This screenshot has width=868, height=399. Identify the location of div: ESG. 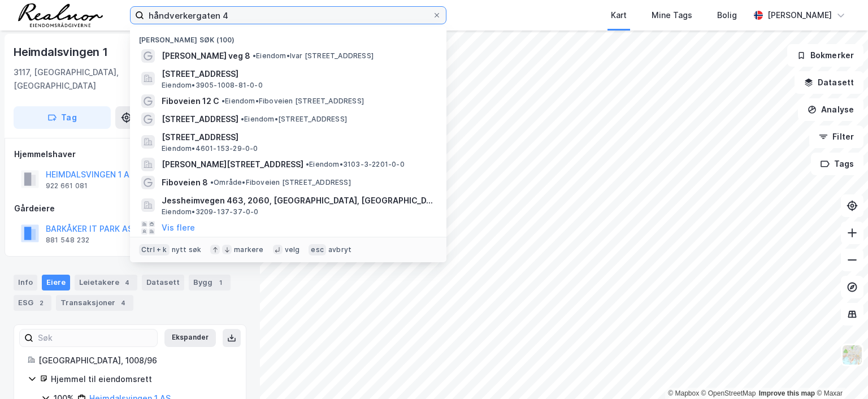
(32, 303).